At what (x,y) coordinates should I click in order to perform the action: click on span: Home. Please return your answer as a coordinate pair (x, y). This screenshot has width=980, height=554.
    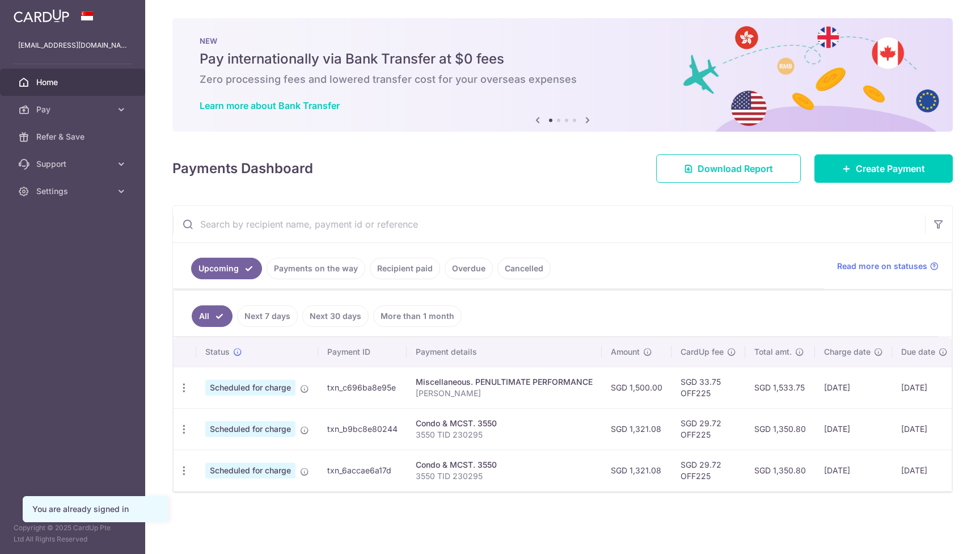
    Looking at the image, I should click on (74, 82).